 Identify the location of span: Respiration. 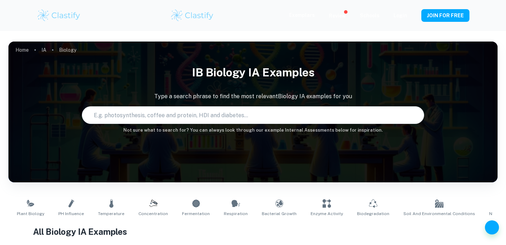
(236, 213).